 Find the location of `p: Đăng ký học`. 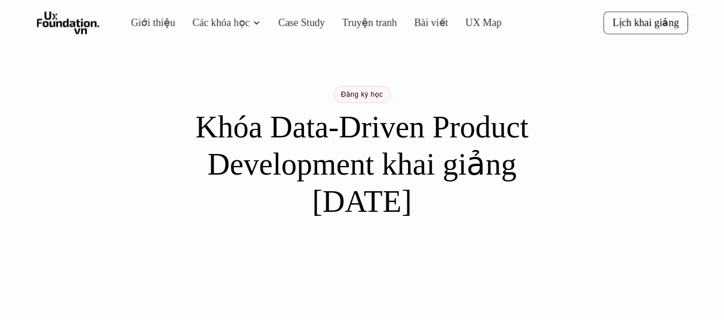

p: Đăng ký học is located at coordinates (362, 94).